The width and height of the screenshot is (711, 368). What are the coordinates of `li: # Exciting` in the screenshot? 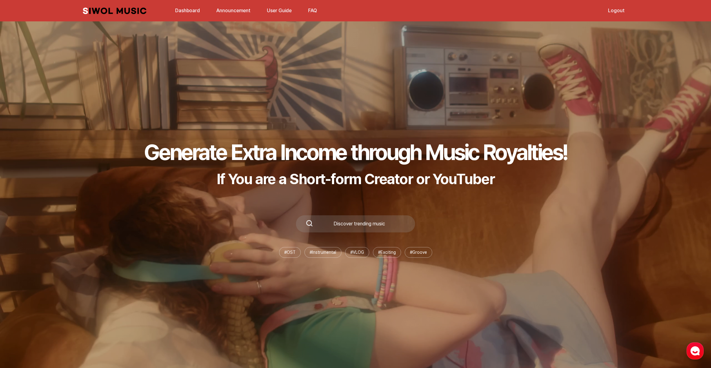 It's located at (387, 252).